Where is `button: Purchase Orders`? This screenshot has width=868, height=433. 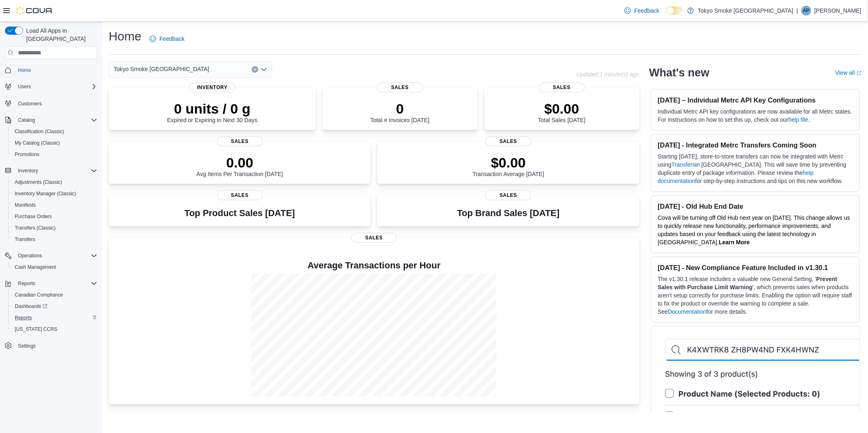 button: Purchase Orders is located at coordinates (55, 216).